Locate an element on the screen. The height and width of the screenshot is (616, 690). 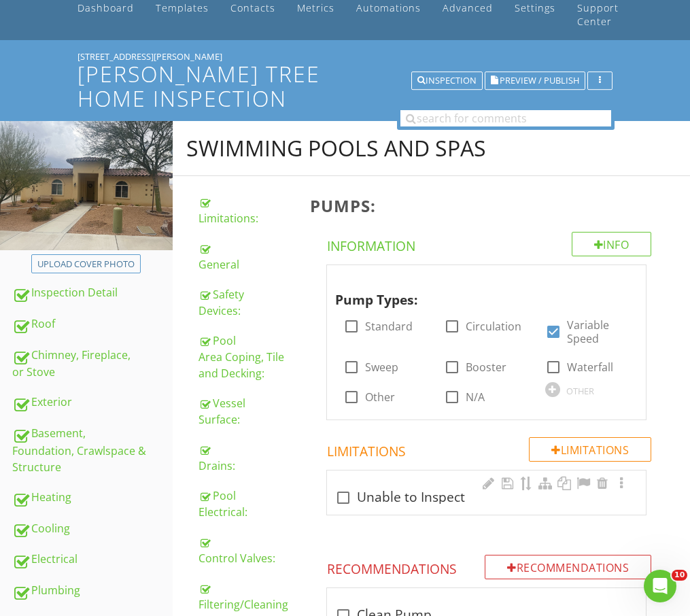
h4: Information is located at coordinates (489, 244).